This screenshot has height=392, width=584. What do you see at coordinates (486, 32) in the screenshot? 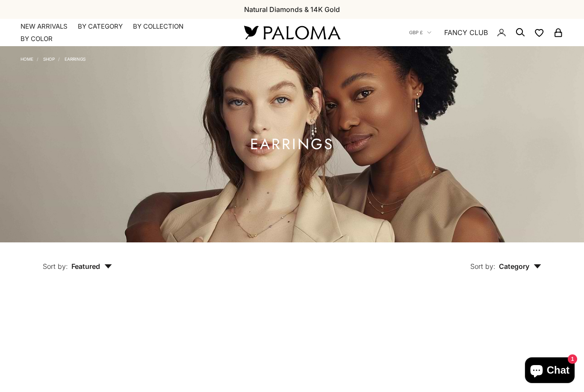
I see `nav: Secondary navigation` at bounding box center [486, 32].